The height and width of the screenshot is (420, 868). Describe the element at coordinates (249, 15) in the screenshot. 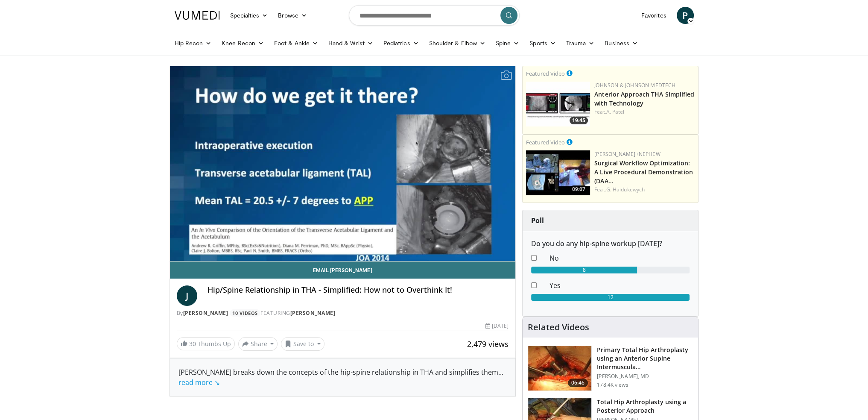

I see `a: Specialties` at that location.